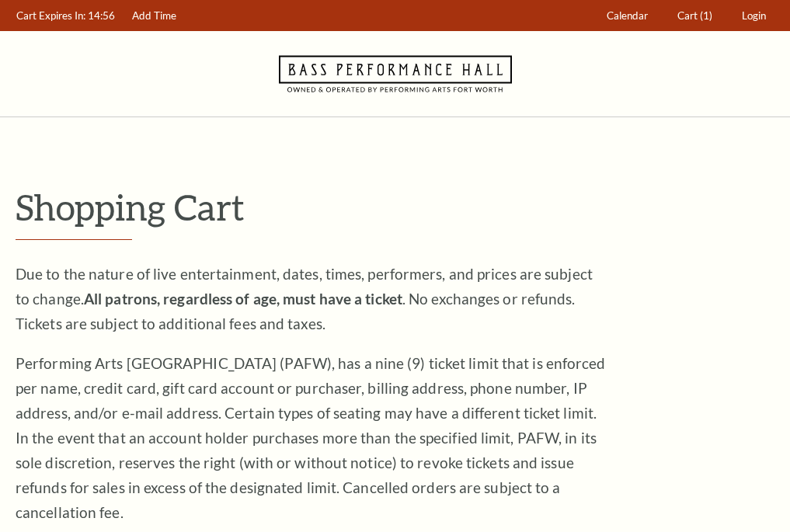 The height and width of the screenshot is (532, 790). What do you see at coordinates (687, 15) in the screenshot?
I see `span: Cart` at bounding box center [687, 15].